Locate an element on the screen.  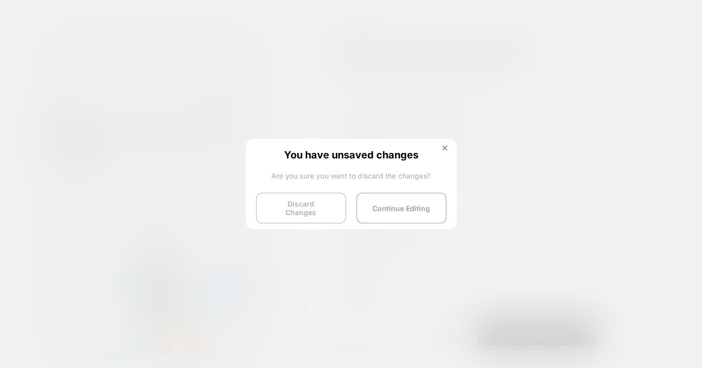
button: Discard Changes is located at coordinates (301, 208).